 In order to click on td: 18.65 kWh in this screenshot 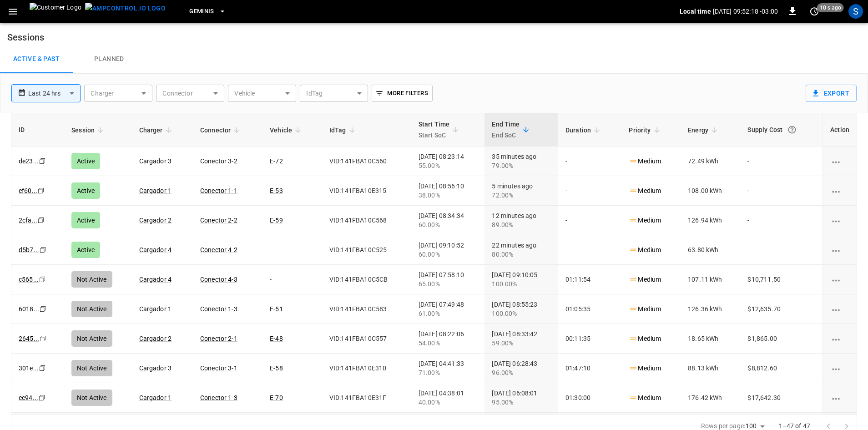, I will do `click(710, 338)`.